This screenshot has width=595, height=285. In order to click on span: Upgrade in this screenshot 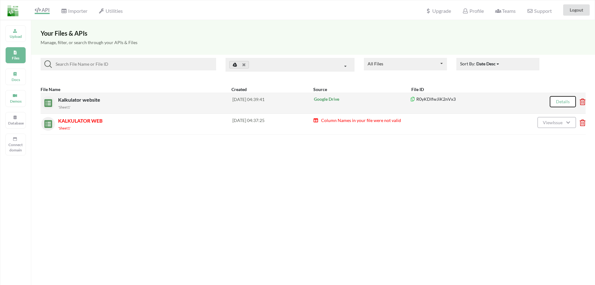, I will do `click(438, 11)`.